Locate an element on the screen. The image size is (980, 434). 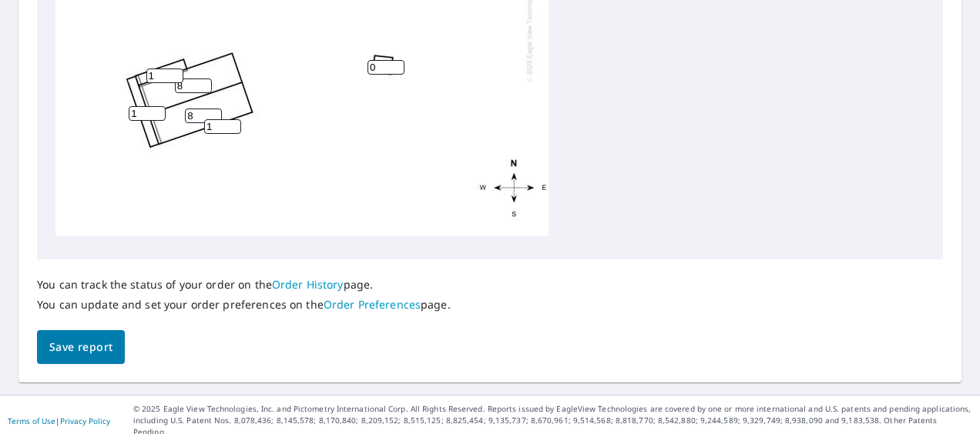
a: Order History is located at coordinates (308, 284).